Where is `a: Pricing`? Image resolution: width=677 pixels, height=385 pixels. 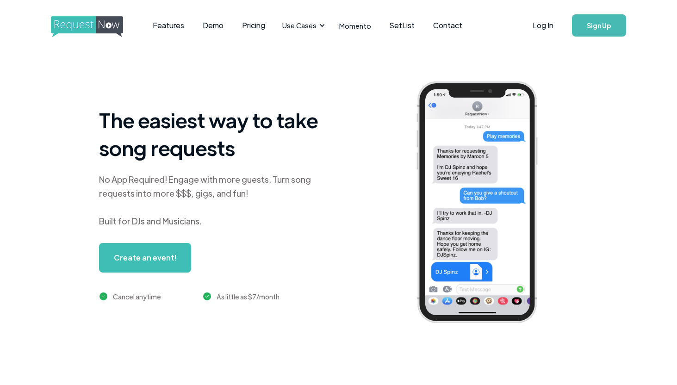
a: Pricing is located at coordinates (254, 25).